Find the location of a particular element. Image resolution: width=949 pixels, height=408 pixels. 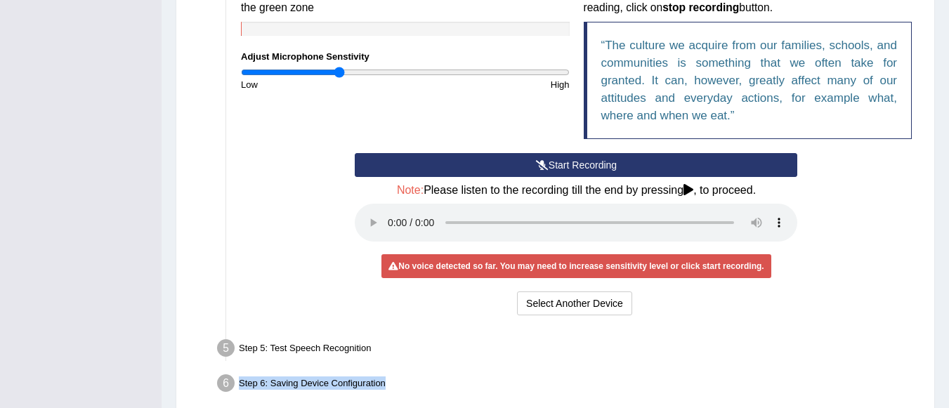

button: Start Recording is located at coordinates (576, 165).